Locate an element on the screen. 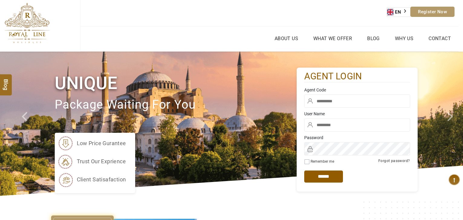 Image resolution: width=463 pixels, height=220 pixels. a: Check next image is located at coordinates (451, 124).